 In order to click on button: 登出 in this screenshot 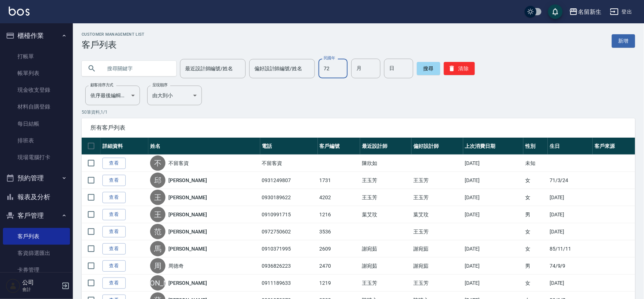, I will do `click(621, 12)`.